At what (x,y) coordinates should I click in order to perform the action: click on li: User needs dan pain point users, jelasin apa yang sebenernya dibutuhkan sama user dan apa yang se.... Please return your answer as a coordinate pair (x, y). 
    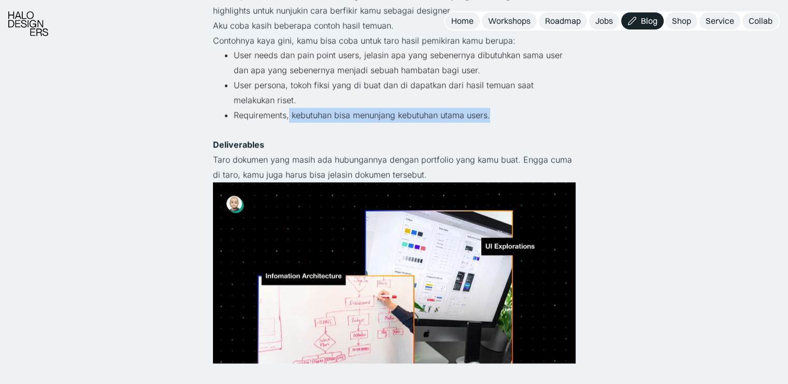
    Looking at the image, I should click on (404, 63).